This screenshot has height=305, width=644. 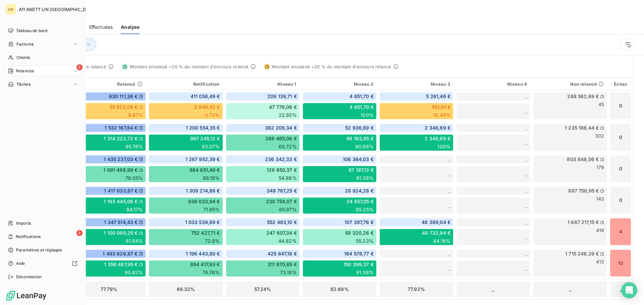 What do you see at coordinates (24, 85) in the screenshot?
I see `span: Tâches` at bounding box center [24, 85].